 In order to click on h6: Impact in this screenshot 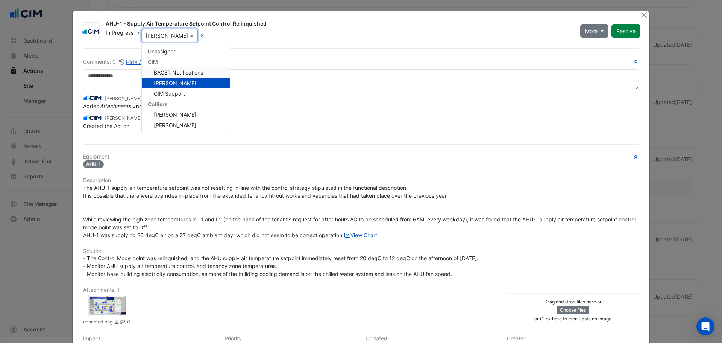, I will do `click(149, 338)`.